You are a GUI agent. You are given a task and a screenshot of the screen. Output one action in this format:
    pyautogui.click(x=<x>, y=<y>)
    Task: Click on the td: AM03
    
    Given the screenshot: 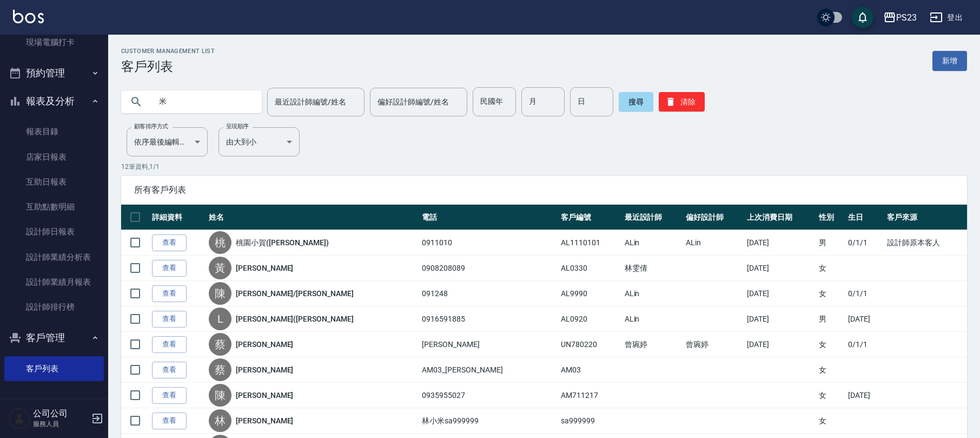 What is the action you would take?
    pyautogui.click(x=589, y=369)
    